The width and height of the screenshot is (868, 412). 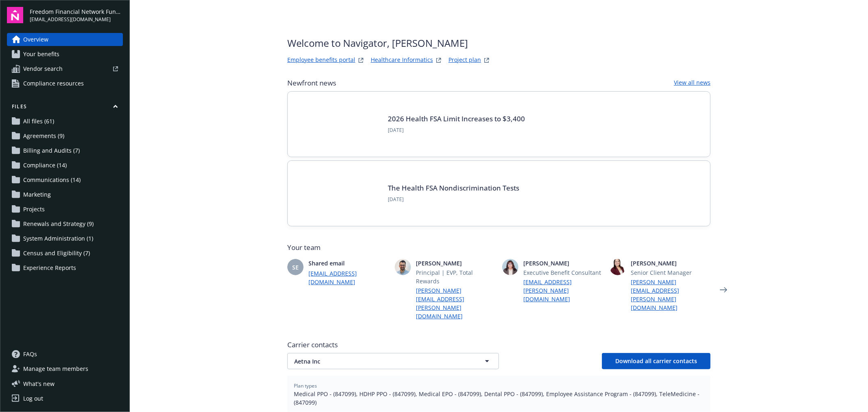 What do you see at coordinates (393, 361) in the screenshot?
I see `button: Aetna Inc` at bounding box center [393, 361].